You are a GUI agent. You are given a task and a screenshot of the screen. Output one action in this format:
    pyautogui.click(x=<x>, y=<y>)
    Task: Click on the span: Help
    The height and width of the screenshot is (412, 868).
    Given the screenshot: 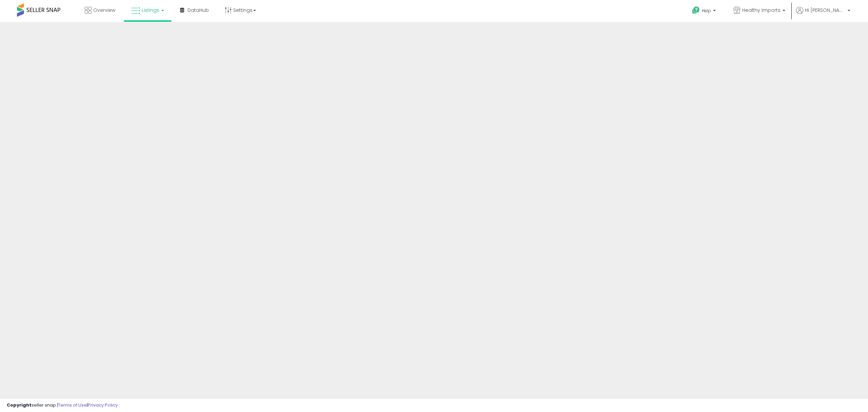 What is the action you would take?
    pyautogui.click(x=706, y=11)
    